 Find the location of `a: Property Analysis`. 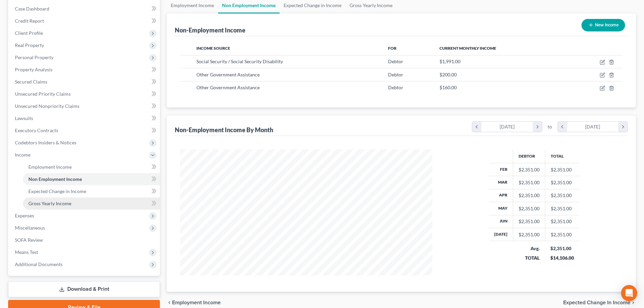

a: Property Analysis is located at coordinates (84, 69).